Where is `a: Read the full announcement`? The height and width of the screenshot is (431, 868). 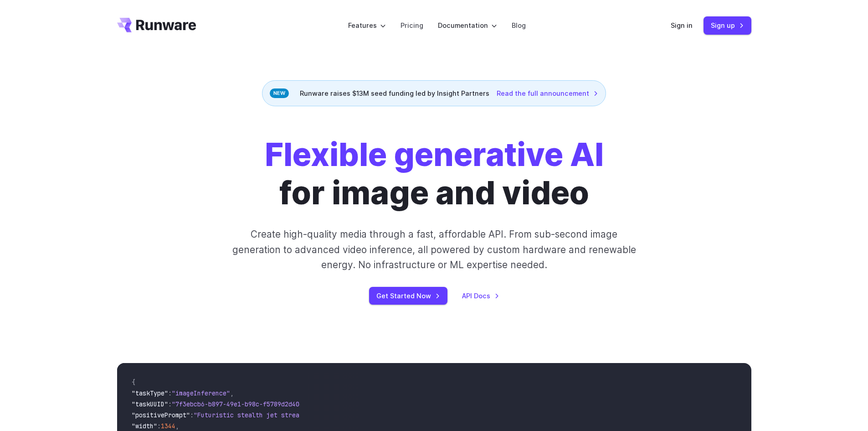
a: Read the full announcement is located at coordinates (547, 93).